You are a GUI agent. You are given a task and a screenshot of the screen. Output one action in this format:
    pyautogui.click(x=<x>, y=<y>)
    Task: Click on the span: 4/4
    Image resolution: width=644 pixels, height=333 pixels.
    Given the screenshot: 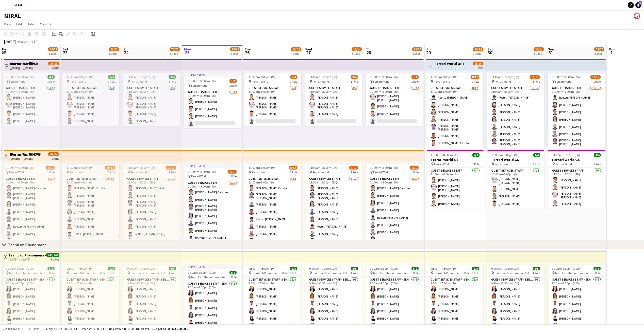 What is the action you would take?
    pyautogui.click(x=111, y=77)
    